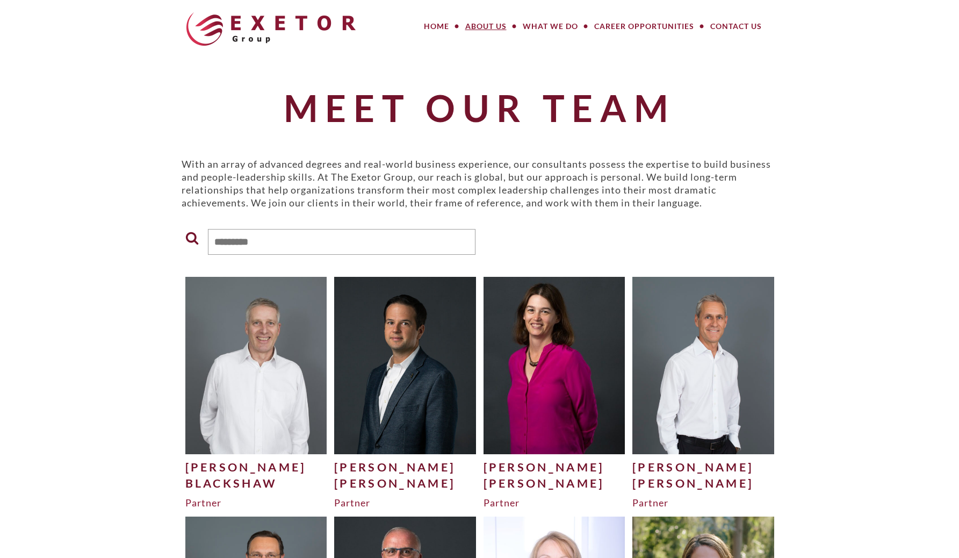 This screenshot has width=959, height=558. I want to click on img: Julie-H-500x625.jpg, so click(554, 365).